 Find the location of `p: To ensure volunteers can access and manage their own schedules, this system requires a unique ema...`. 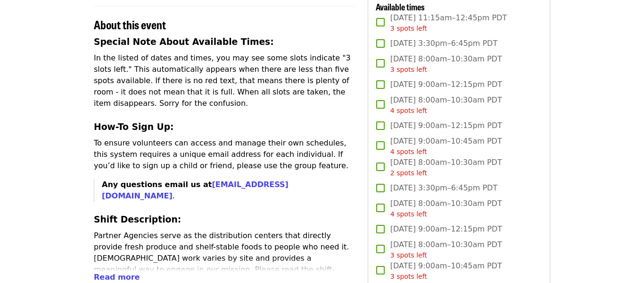

p: To ensure volunteers can access and manage their own schedules, this system requires a unique ema... is located at coordinates (225, 154).